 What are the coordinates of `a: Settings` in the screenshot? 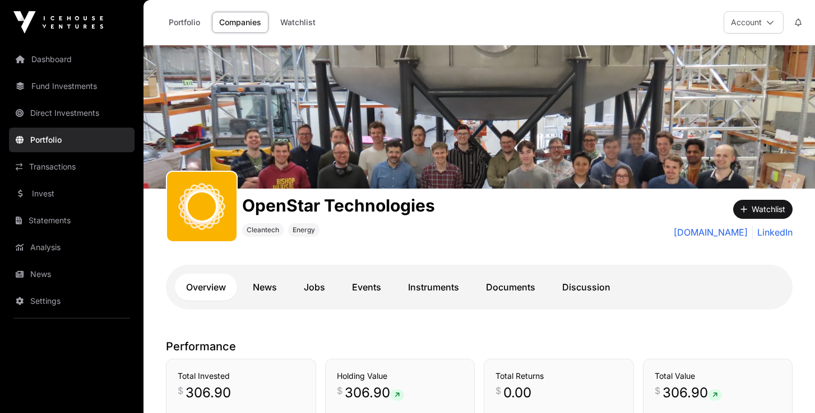 It's located at (72, 301).